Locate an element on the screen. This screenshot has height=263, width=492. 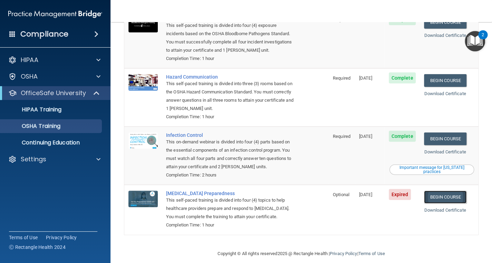
a: Infection Control is located at coordinates (230, 135).